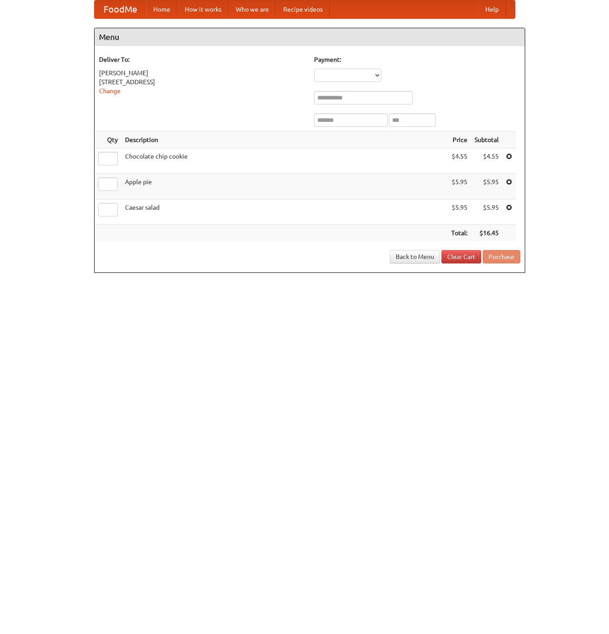 This screenshot has height=634, width=609. Describe the element at coordinates (203, 9) in the screenshot. I see `a: How it works` at that location.